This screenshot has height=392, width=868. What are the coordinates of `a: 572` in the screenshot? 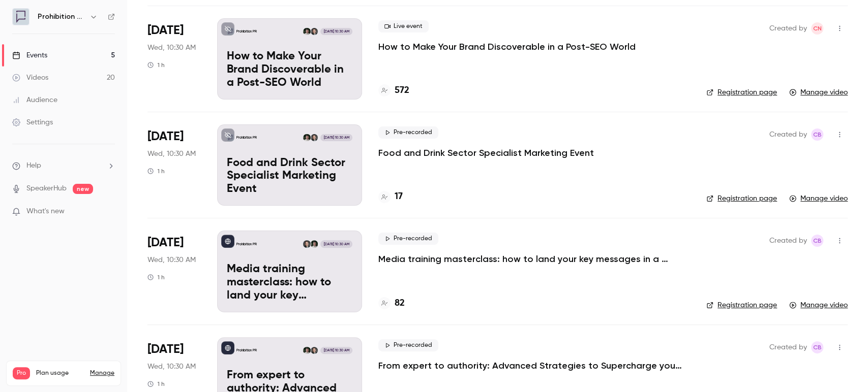 It's located at (394, 90).